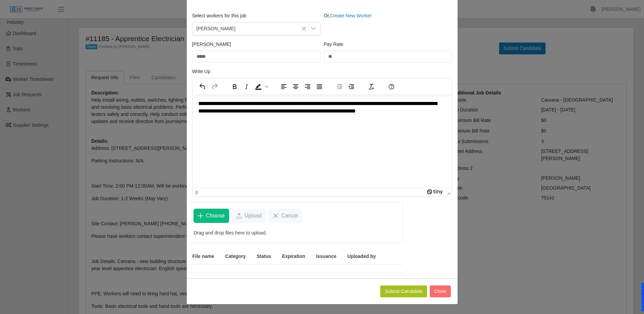 Image resolution: width=644 pixels, height=314 pixels. What do you see at coordinates (129, 13) in the screenshot?
I see `body: Rich Text Area. Press ALT-0 for help.` at bounding box center [129, 13].